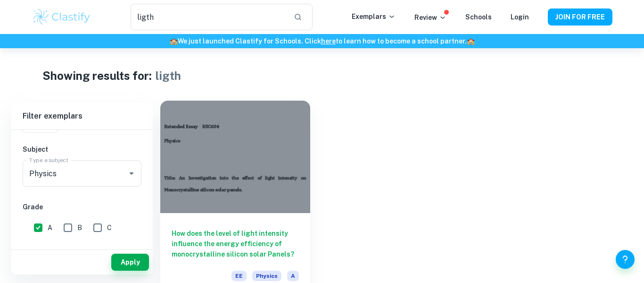  What do you see at coordinates (61, 17) in the screenshot?
I see `img: Clastify logo` at bounding box center [61, 17].